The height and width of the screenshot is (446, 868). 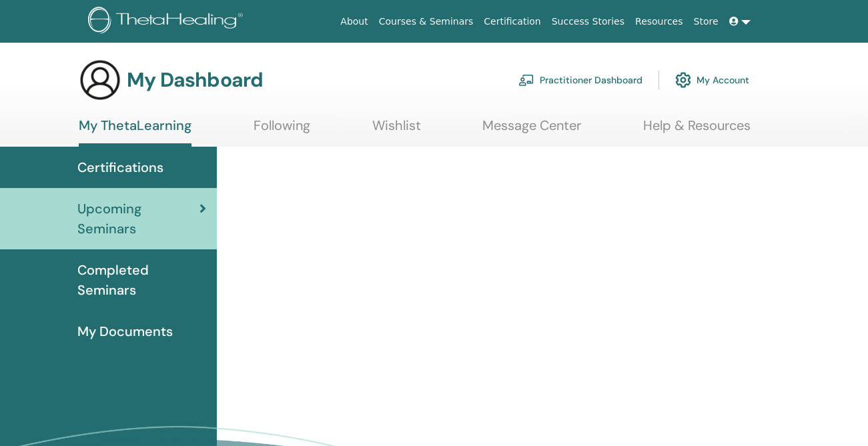 What do you see at coordinates (532, 130) in the screenshot?
I see `a: Message Center` at bounding box center [532, 130].